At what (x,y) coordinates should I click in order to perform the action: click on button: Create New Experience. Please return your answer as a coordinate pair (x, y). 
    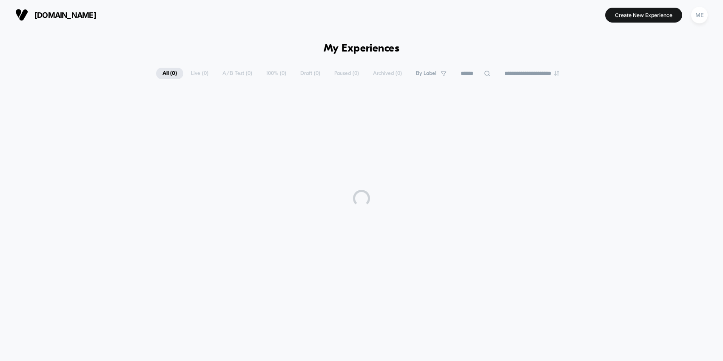
    Looking at the image, I should click on (644, 15).